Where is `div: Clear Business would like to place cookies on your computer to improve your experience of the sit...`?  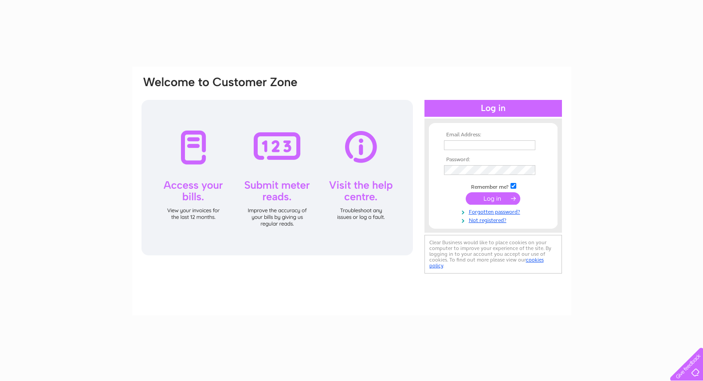
div: Clear Business would like to place cookies on your computer to improve your experience of the sit... is located at coordinates (493, 254).